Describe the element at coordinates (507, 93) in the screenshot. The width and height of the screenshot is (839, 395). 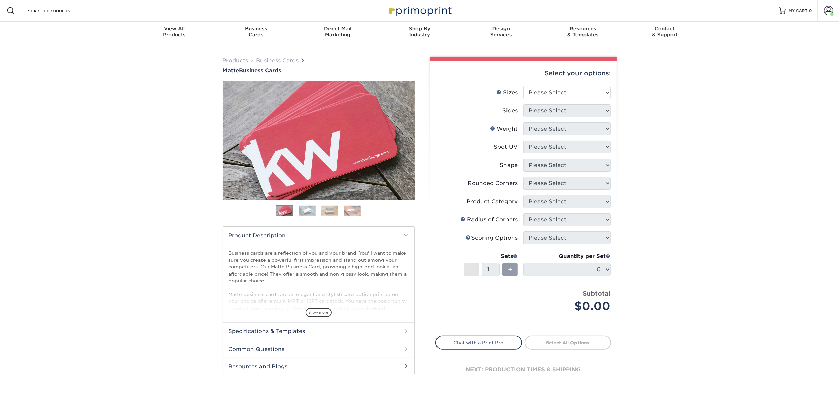
I see `div: Sizes` at that location.